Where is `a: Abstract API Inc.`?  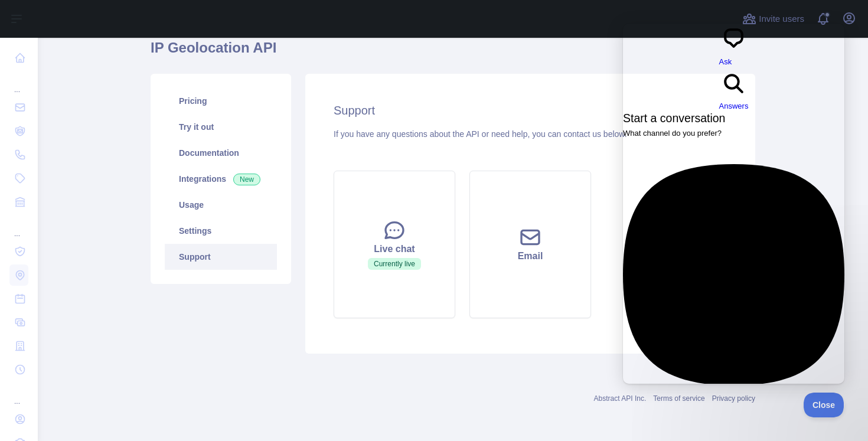 a: Abstract API Inc. is located at coordinates (620, 398).